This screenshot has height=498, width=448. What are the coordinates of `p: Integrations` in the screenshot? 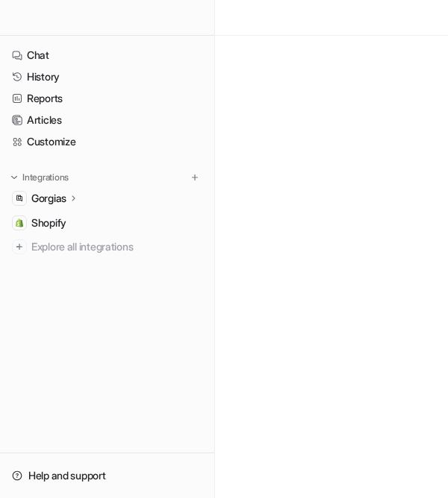 It's located at (46, 178).